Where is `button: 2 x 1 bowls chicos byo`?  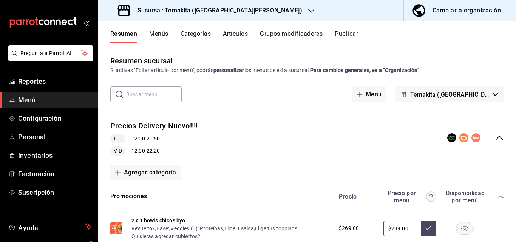 button: 2 x 1 bowls chicos byo is located at coordinates (158, 221).